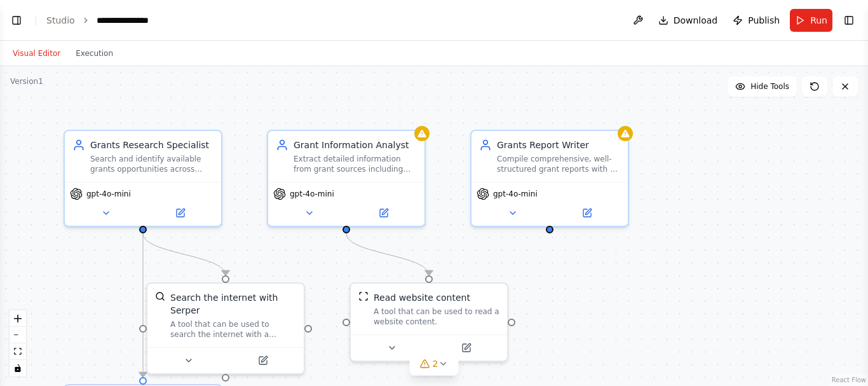 The width and height of the screenshot is (868, 386). What do you see at coordinates (18, 351) in the screenshot?
I see `button: fit view` at bounding box center [18, 351].